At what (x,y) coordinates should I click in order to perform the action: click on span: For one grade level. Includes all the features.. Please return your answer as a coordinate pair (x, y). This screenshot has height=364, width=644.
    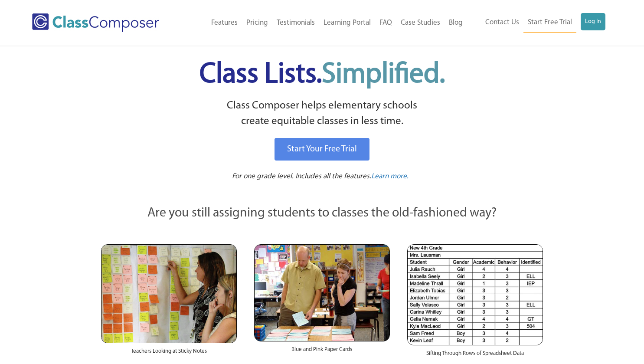
    Looking at the image, I should click on (301, 176).